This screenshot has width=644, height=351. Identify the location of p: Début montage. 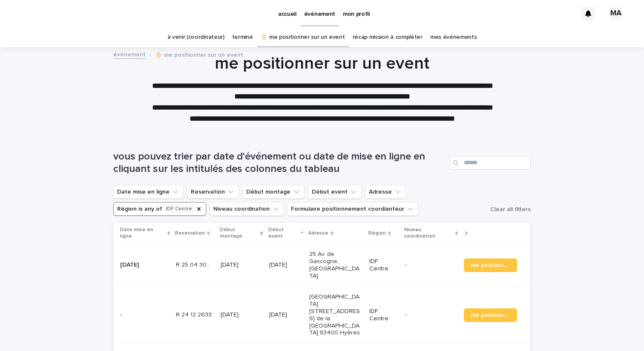
(239, 233).